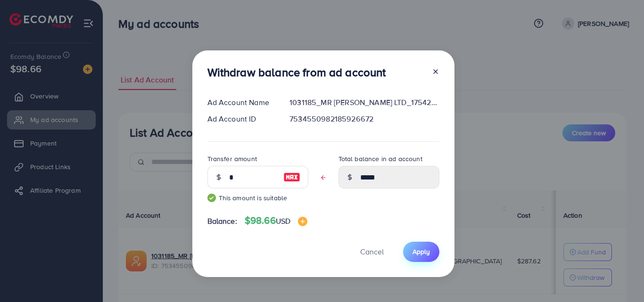  What do you see at coordinates (372, 252) in the screenshot?
I see `button: Cancel` at bounding box center [372, 252].